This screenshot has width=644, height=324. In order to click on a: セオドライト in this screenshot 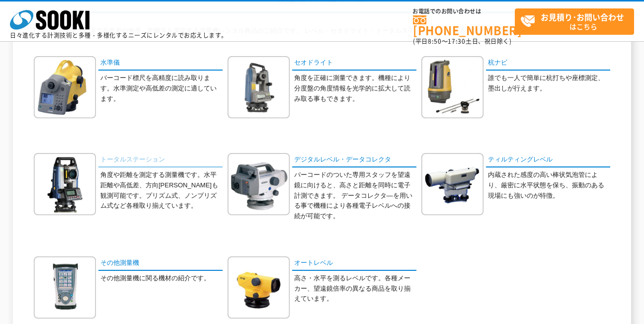, I will do `click(354, 63)`.